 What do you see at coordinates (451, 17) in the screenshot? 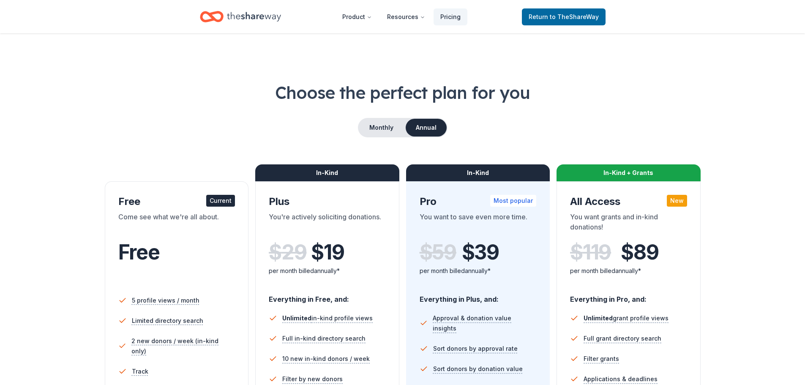
I see `a: Pricing` at bounding box center [451, 17].